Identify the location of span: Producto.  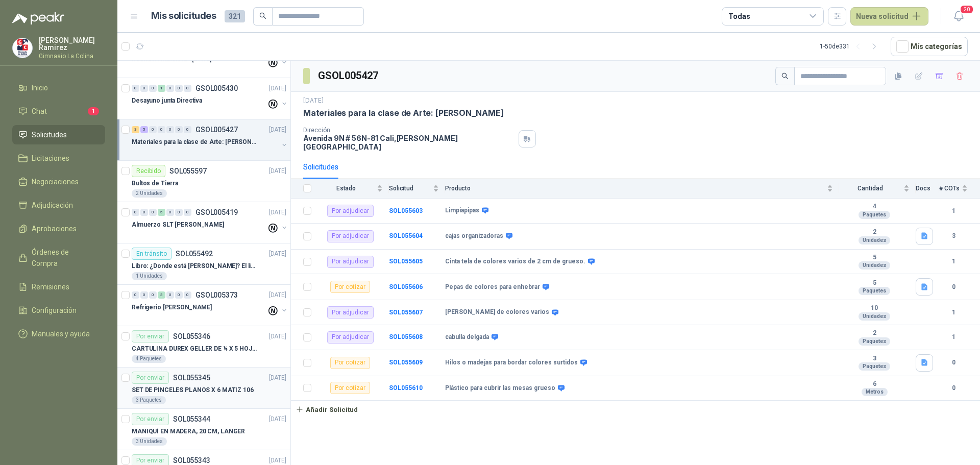
(635, 188).